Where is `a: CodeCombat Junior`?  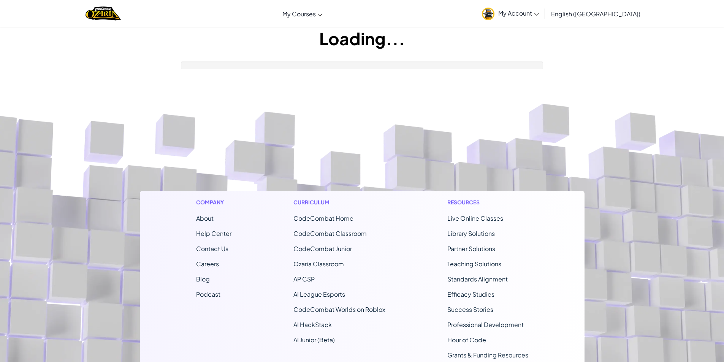 a: CodeCombat Junior is located at coordinates (323, 249).